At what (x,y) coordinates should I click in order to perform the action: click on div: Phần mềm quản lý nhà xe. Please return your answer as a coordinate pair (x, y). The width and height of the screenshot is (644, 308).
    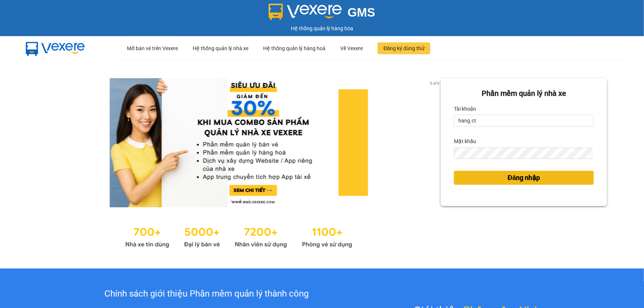
    Looking at the image, I should click on (524, 93).